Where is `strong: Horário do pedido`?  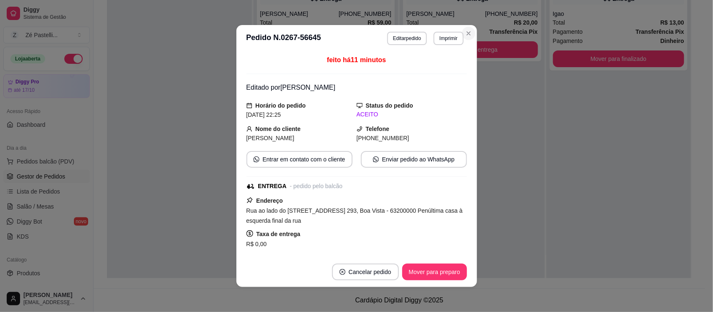
strong: Horário do pedido is located at coordinates (281, 106).